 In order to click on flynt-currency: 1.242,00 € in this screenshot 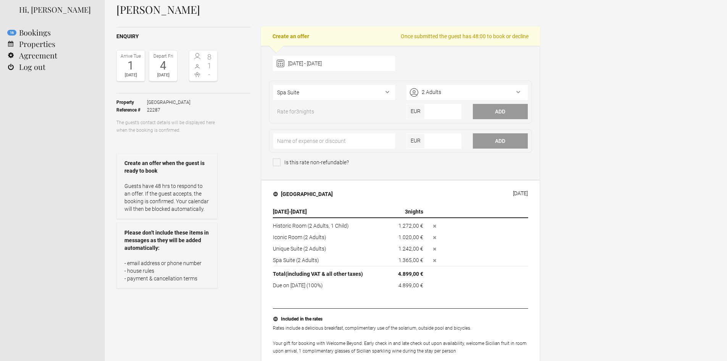, I will do `click(411, 249)`.